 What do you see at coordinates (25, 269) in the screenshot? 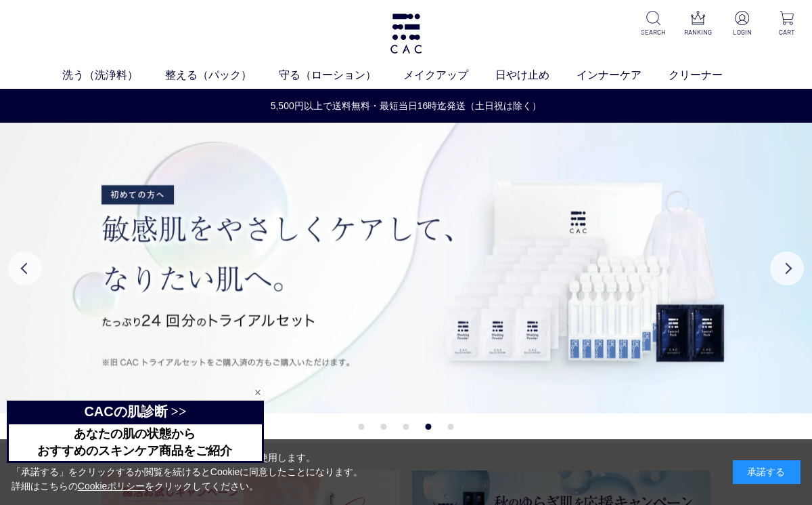
I see `button: Previous` at bounding box center [25, 269].